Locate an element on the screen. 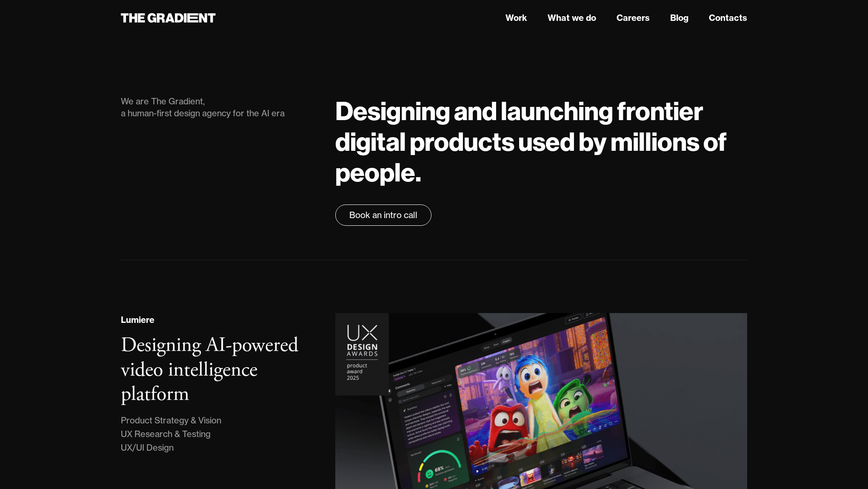  div: We are The Gradient, a human-first design agency for the AI era is located at coordinates (219, 108).